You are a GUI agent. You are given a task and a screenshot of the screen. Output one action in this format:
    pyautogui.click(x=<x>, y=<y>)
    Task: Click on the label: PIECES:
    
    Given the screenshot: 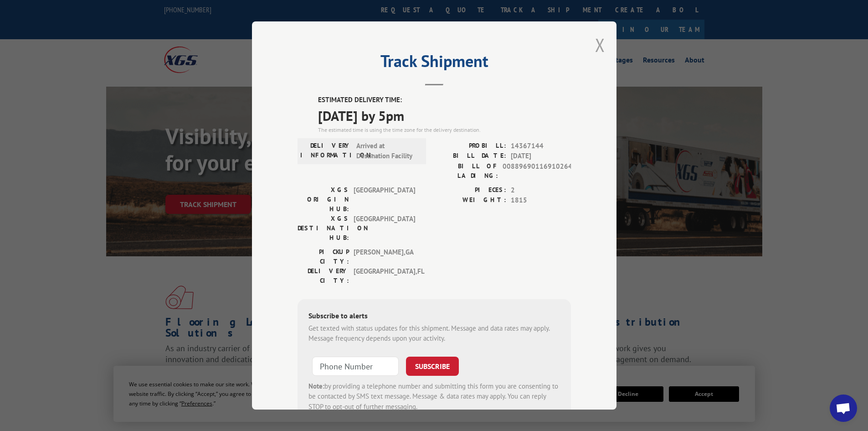 What is the action you would take?
    pyautogui.click(x=470, y=190)
    